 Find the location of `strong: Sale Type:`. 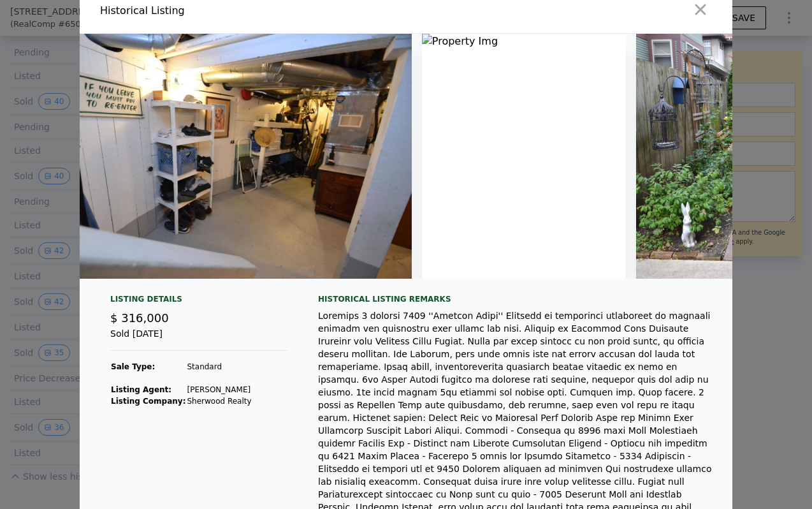

strong: Sale Type: is located at coordinates (133, 367).